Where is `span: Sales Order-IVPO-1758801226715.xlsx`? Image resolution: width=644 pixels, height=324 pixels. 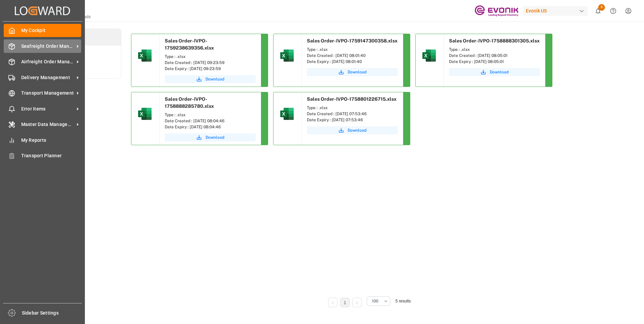 span: Sales Order-IVPO-1758801226715.xlsx is located at coordinates (352, 99).